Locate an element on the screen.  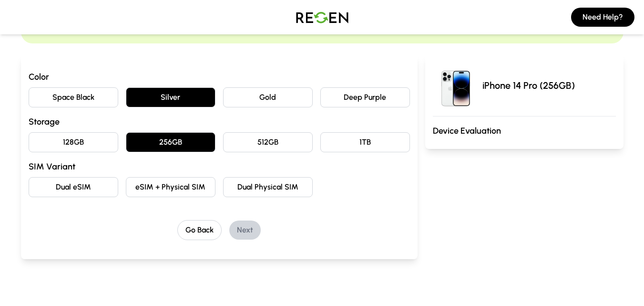
button: Need Help? is located at coordinates (603, 17).